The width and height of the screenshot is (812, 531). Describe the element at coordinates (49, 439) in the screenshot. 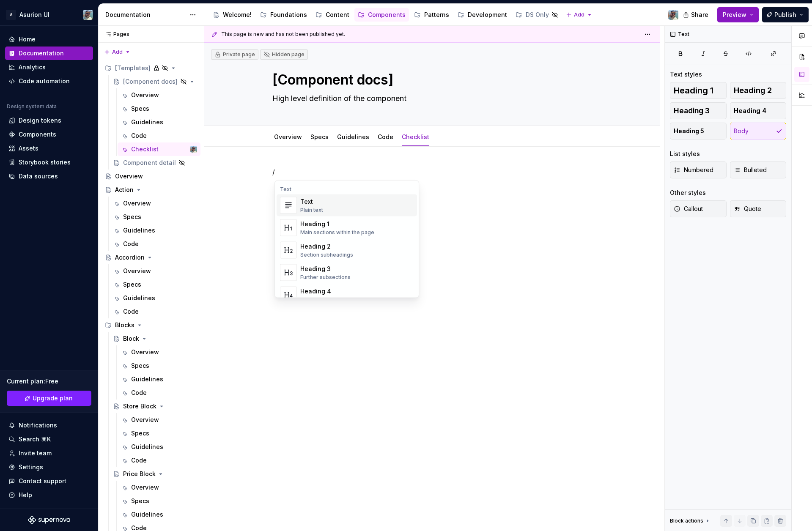

I see `button: Search ⌘K` at that location.